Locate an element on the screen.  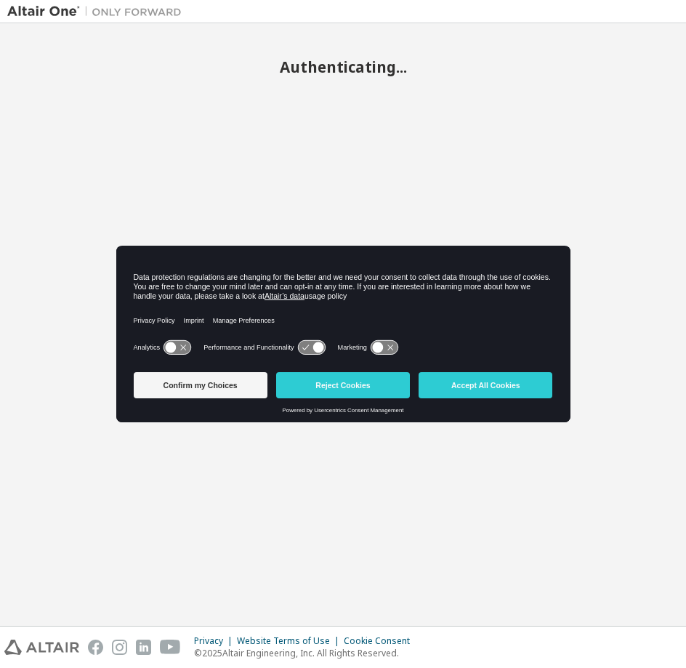
img: Altair One is located at coordinates (98, 12).